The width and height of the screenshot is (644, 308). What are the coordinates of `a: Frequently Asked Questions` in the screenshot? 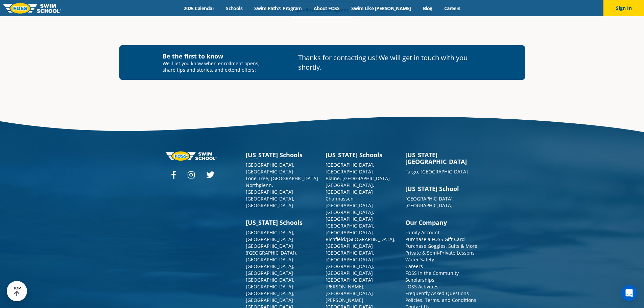 It's located at (437, 293).